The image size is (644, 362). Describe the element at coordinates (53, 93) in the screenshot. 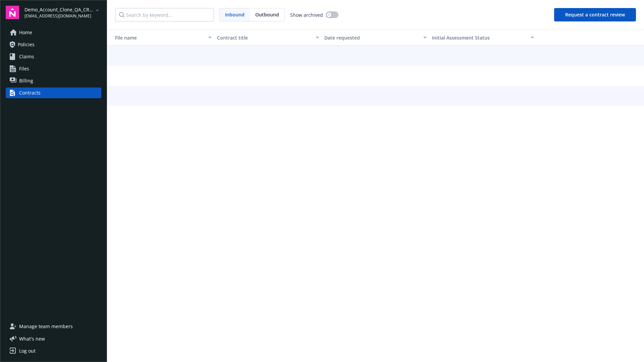

I see `a: Contracts` at that location.